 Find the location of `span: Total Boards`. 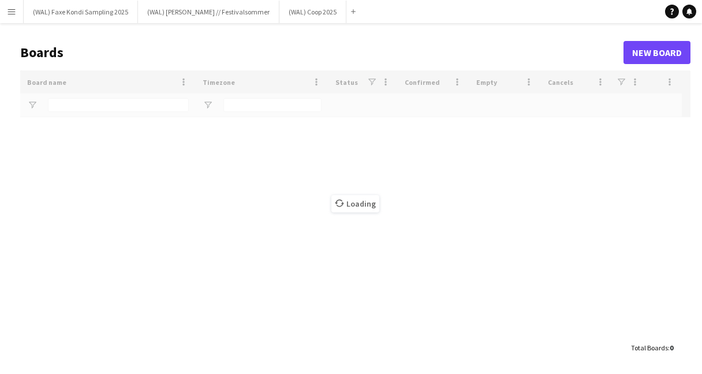

span: Total Boards is located at coordinates (650, 348).